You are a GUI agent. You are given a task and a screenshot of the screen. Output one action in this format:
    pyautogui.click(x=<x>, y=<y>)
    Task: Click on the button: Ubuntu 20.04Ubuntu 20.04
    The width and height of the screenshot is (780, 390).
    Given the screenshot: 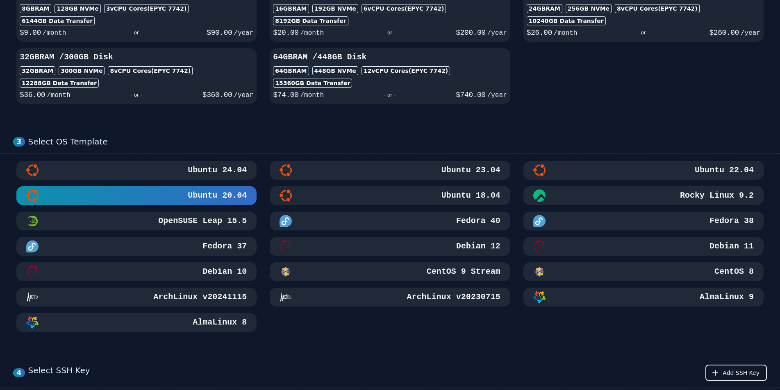 What is the action you would take?
    pyautogui.click(x=136, y=196)
    